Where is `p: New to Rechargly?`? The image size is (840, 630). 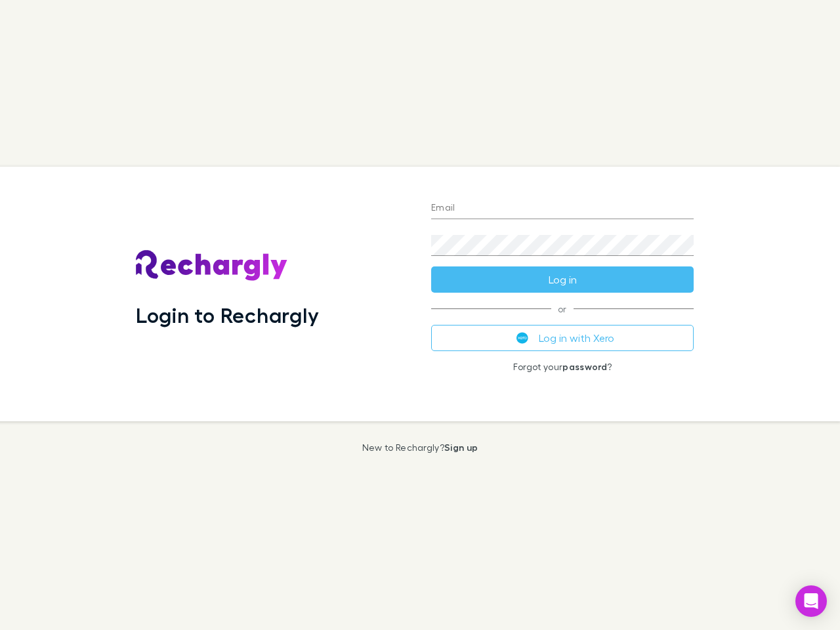 p: New to Rechargly? is located at coordinates (420, 447).